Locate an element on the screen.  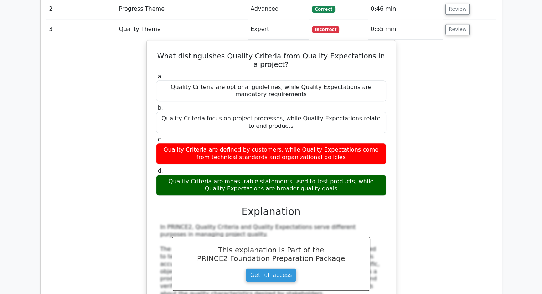
div: Quality Criteria are defined by customers, while Quality Expectations come from technical standar... is located at coordinates (271, 154).